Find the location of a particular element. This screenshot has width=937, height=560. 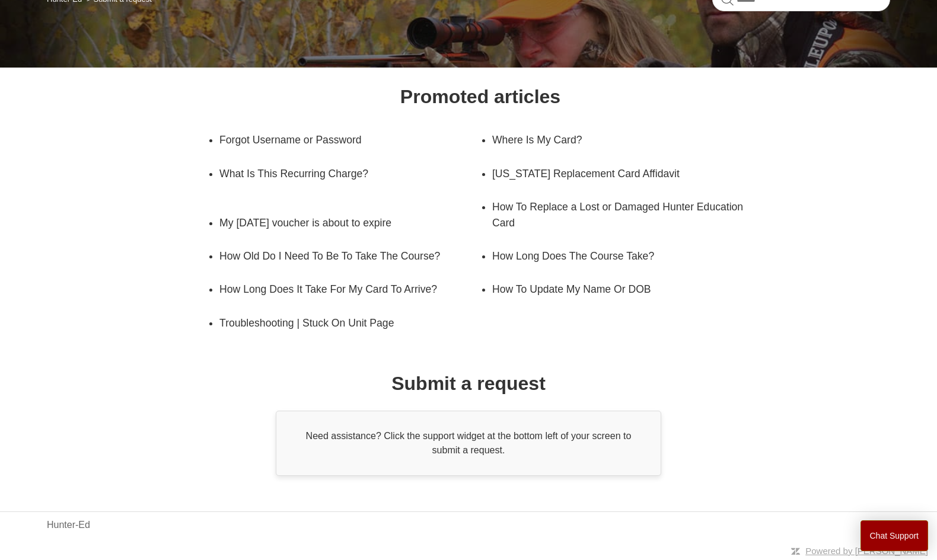

a: How To Update My Name Or DOB is located at coordinates (614, 289).